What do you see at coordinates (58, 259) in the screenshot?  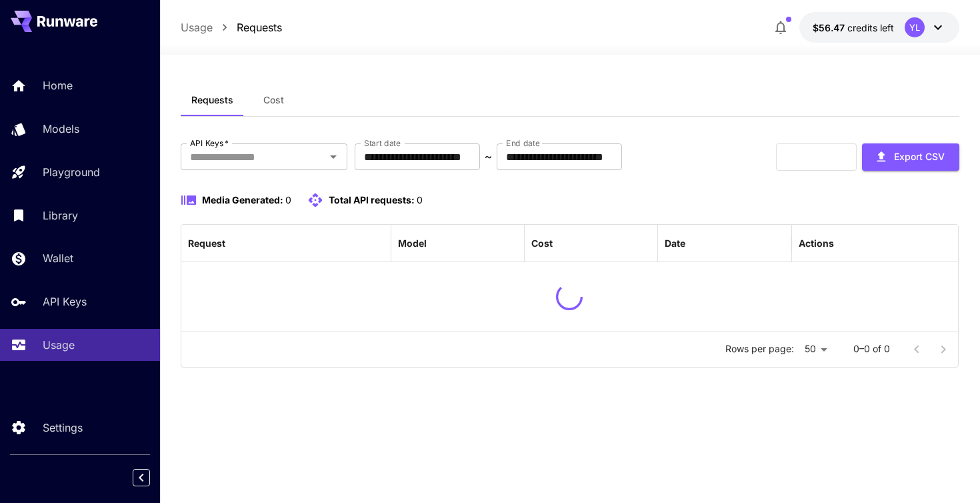 I see `p: Wallet` at bounding box center [58, 259].